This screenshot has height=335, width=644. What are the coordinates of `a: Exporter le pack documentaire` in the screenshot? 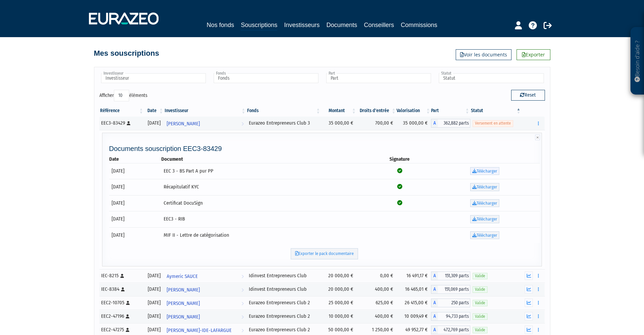 It's located at (324, 254).